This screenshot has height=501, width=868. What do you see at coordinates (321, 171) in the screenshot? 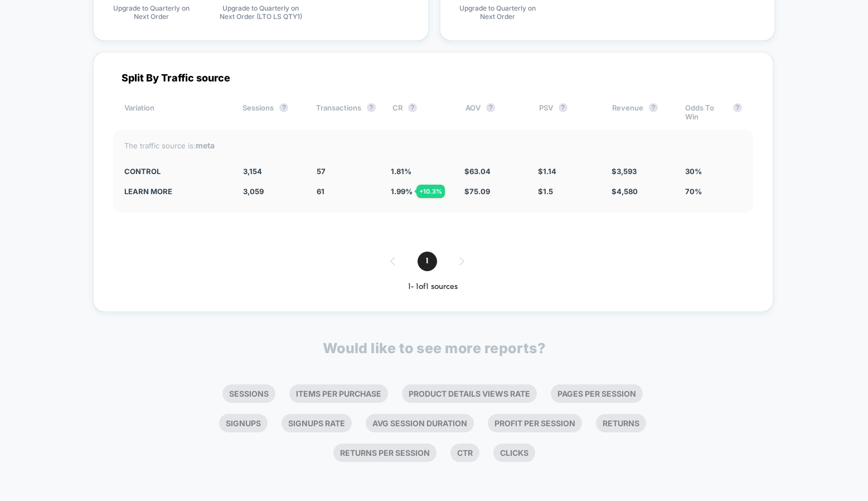
I see `span: 57` at bounding box center [321, 171].